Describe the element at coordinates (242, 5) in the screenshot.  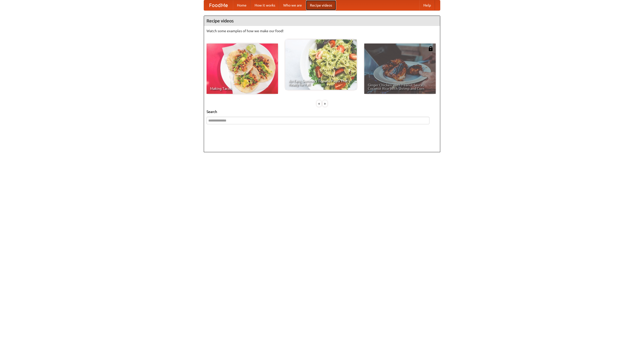
I see `a: Home` at that location.